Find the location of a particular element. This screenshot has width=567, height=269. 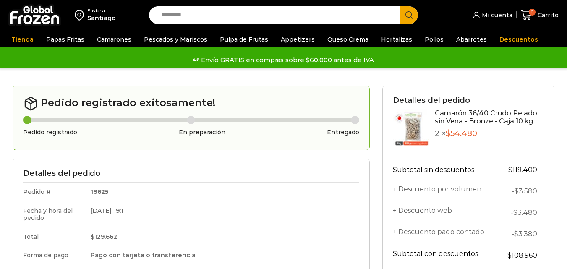

h2: Pedido registrado exitosamente! is located at coordinates (191, 104).